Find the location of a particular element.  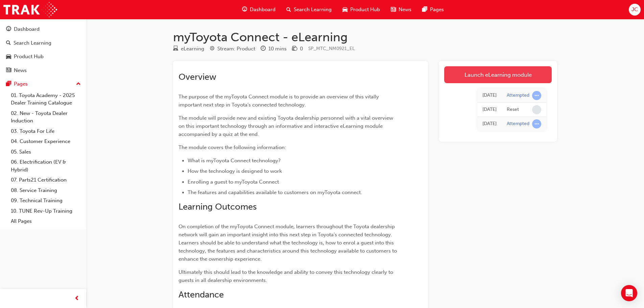

a: Search Learning is located at coordinates (43, 43).